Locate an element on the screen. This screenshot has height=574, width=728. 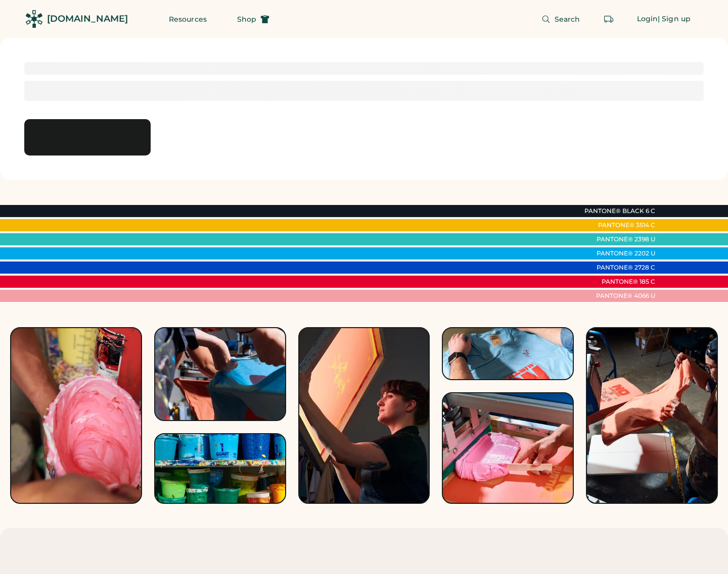
div: Login is located at coordinates (648, 19).